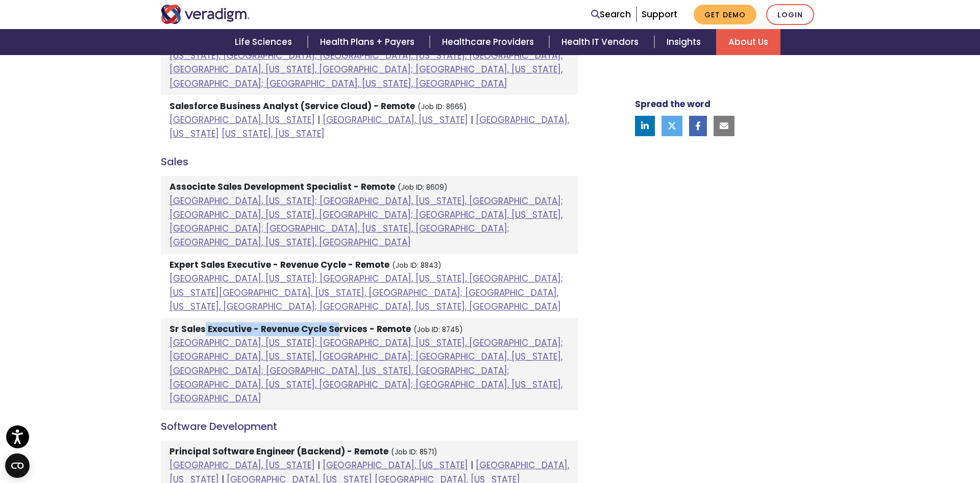 Image resolution: width=980 pixels, height=483 pixels. Describe the element at coordinates (205, 14) in the screenshot. I see `img: Veradigm logo` at that location.